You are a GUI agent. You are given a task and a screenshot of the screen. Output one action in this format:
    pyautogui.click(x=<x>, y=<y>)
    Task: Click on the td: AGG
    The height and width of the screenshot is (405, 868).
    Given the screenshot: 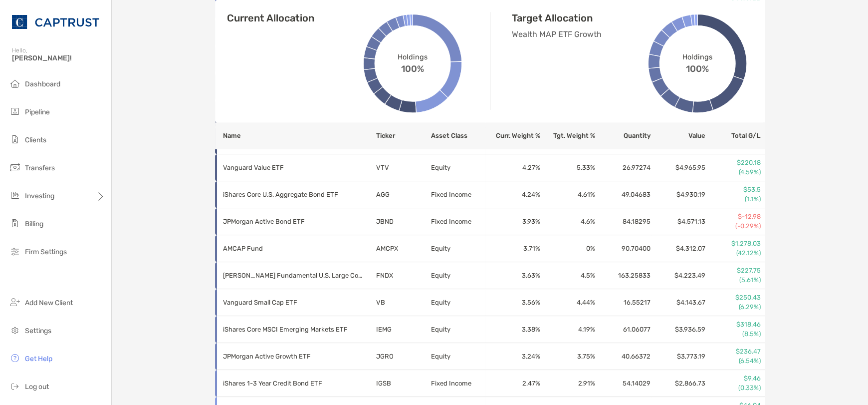 What is the action you would take?
    pyautogui.click(x=403, y=195)
    